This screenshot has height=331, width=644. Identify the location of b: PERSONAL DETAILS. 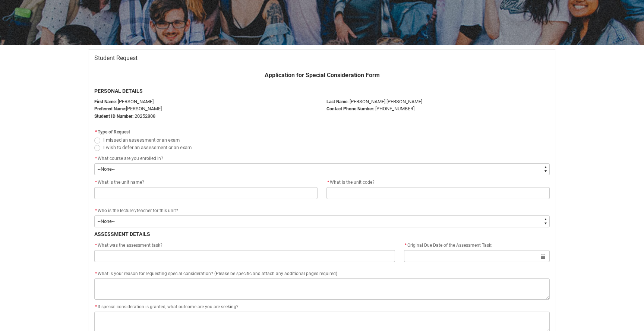
(118, 91).